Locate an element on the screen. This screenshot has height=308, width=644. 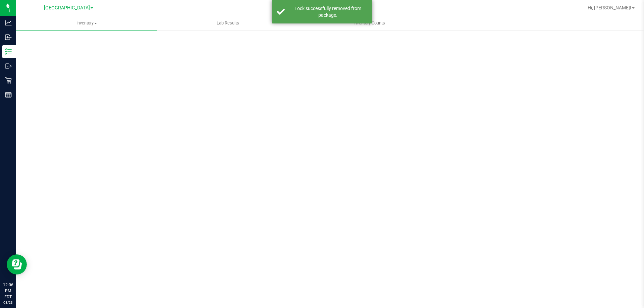
inline-svg: Inbound is located at coordinates (8, 38).